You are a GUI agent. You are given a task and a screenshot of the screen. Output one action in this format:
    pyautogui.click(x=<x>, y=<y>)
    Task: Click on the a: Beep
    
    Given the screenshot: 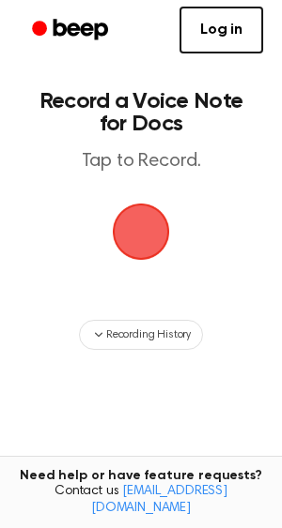 What is the action you would take?
    pyautogui.click(x=71, y=30)
    